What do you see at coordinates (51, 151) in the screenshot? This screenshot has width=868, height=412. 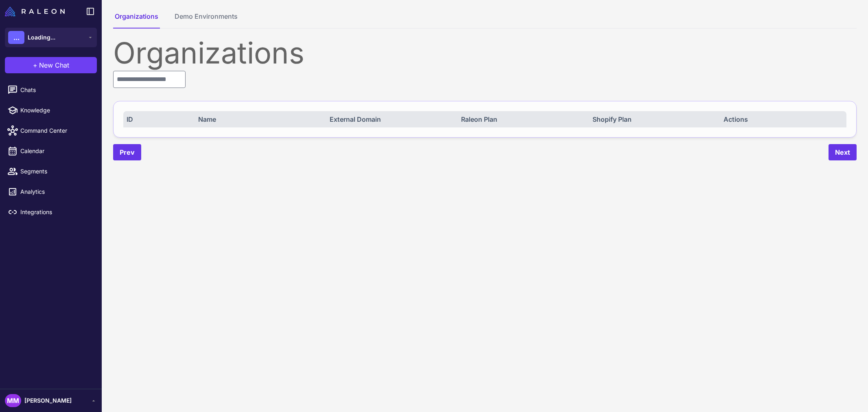 I see `a: Calendar` at bounding box center [51, 151].